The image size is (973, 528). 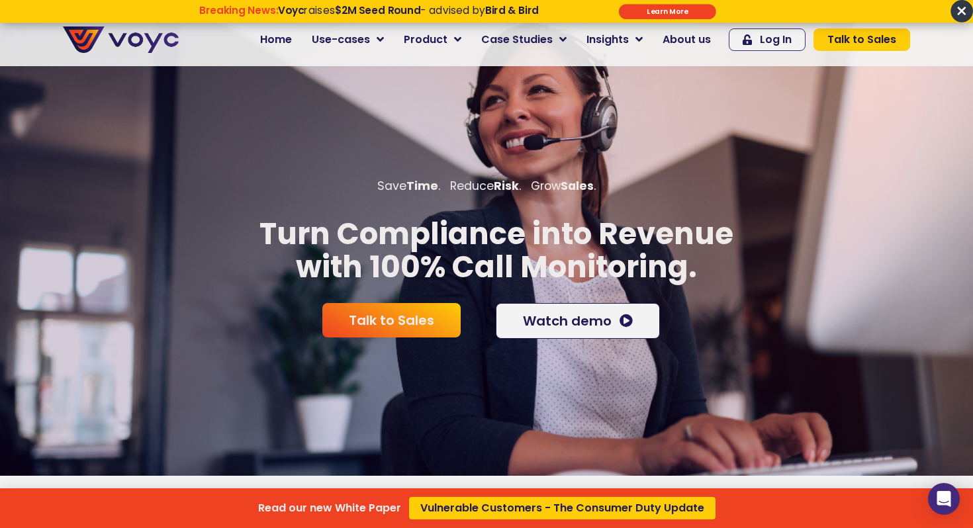 What do you see at coordinates (238, 10) in the screenshot?
I see `strong: Breaking News:` at bounding box center [238, 10].